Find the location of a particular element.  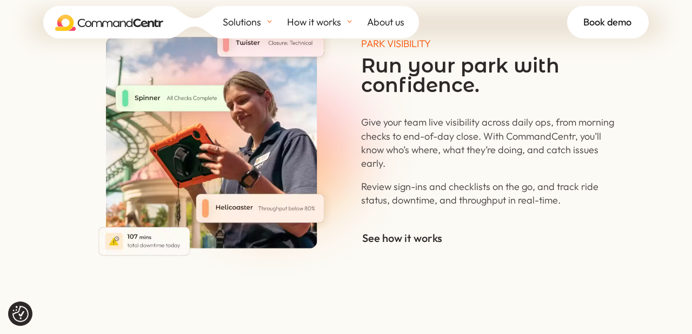

a: See how it works is located at coordinates (402, 238).